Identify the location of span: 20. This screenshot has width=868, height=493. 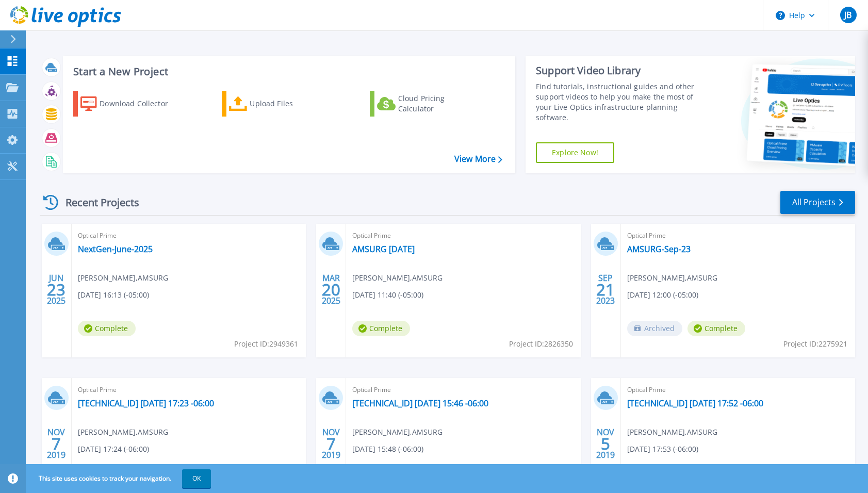
(331, 289).